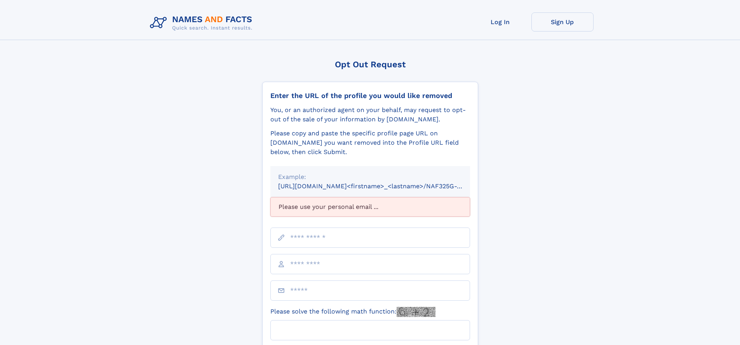 The image size is (740, 345). I want to click on div: You, or an authorized agent on your behalf, may request to opt-out of the sale of your informatio..., so click(370, 115).